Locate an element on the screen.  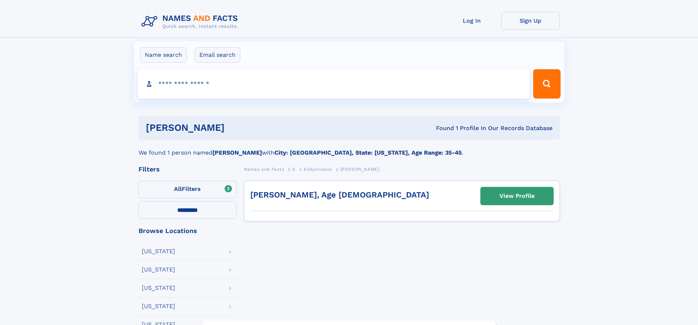
a: Esbjornsson is located at coordinates (318, 169).